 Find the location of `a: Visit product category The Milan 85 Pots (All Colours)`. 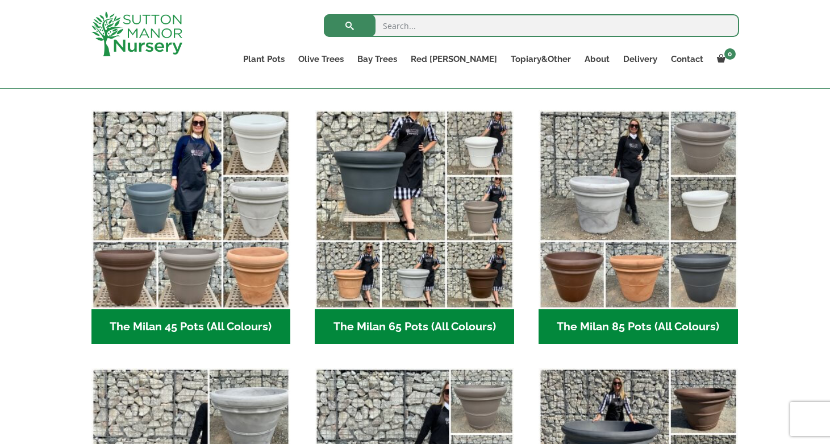

a: Visit product category The Milan 85 Pots (All Colours) is located at coordinates (638, 227).